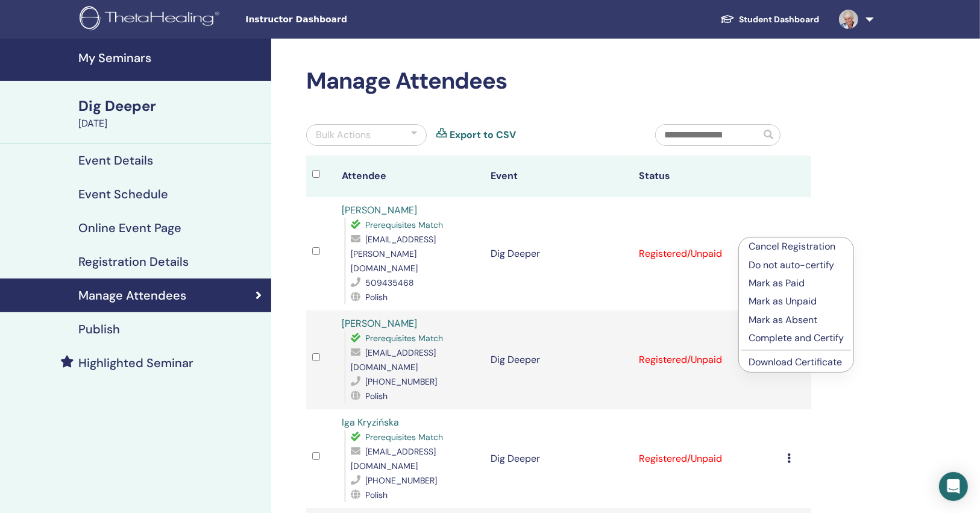  Describe the element at coordinates (151, 19) in the screenshot. I see `img: logo.png` at that location.